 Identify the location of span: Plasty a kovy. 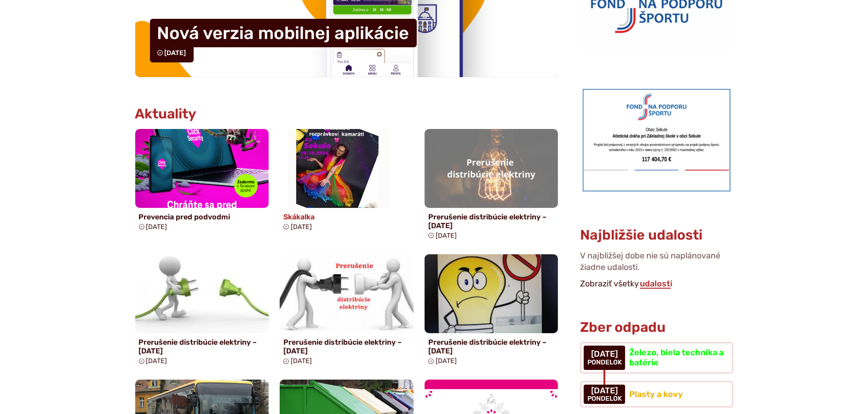
(656, 395).